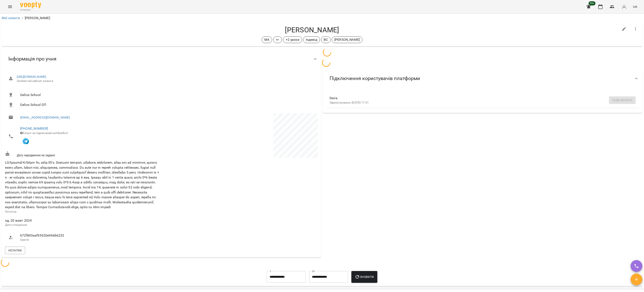  Describe the element at coordinates (278, 40) in the screenshot. I see `p: тг` at that location.